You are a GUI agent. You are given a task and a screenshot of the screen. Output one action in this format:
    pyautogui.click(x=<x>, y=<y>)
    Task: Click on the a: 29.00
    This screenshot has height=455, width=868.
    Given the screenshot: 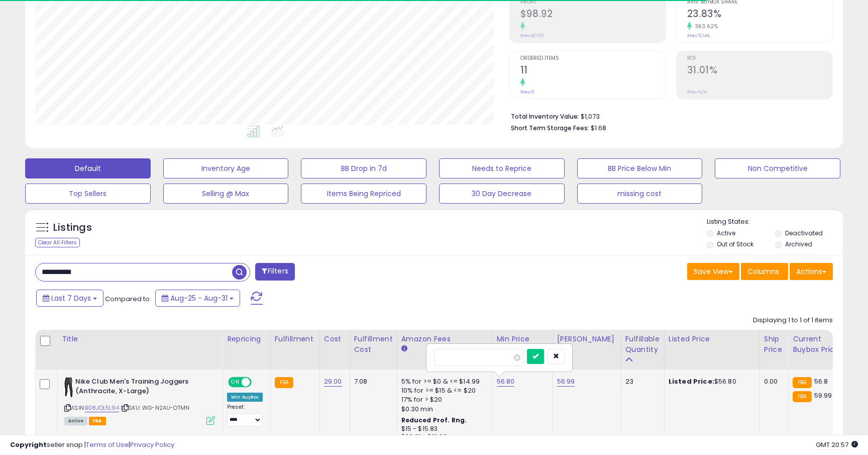 What is the action you would take?
    pyautogui.click(x=334, y=381)
    